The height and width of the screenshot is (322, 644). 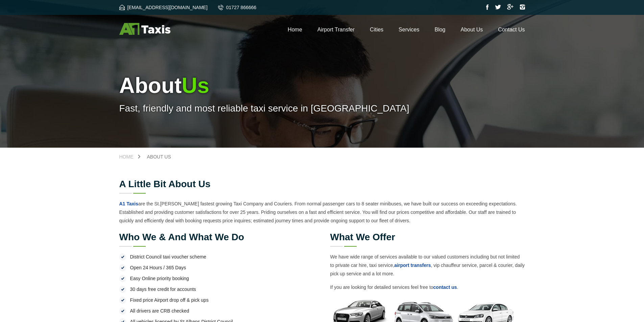 I want to click on li: 30 days free credit for accounts, so click(x=216, y=289).